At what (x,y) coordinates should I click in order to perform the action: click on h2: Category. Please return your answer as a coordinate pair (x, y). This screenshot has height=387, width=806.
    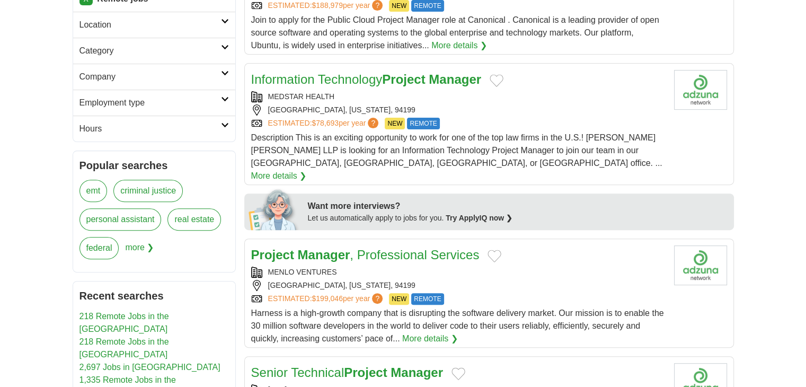
    Looking at the image, I should click on (150, 51).